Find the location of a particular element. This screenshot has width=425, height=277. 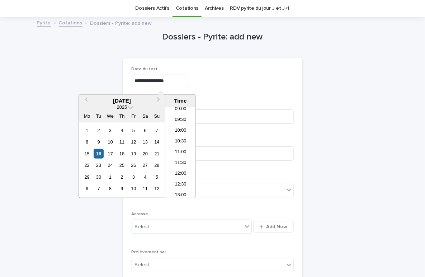

li: 12:30 is located at coordinates (180, 185).